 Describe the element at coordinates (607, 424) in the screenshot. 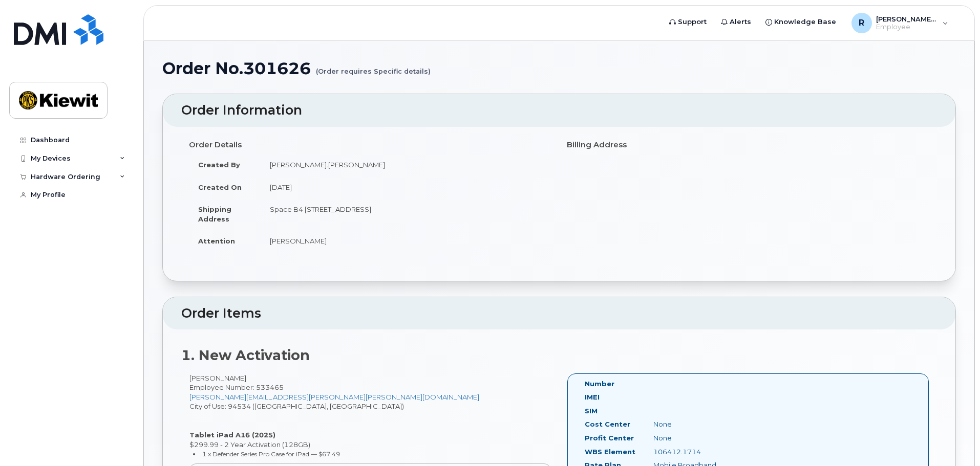

I see `label: Cost Center` at that location.